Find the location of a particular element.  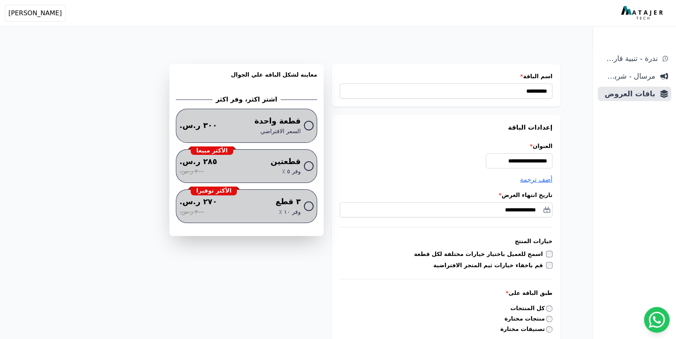

span: ندرة - تنبية قارب علي النفاذ is located at coordinates (629, 59).